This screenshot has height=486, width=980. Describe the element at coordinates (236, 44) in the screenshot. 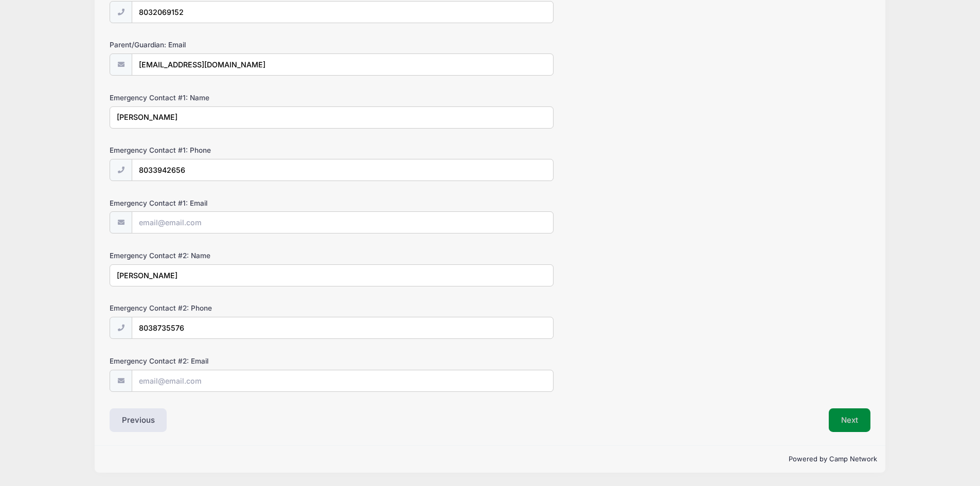

I see `label: Parent/Guardian: Email` at that location.